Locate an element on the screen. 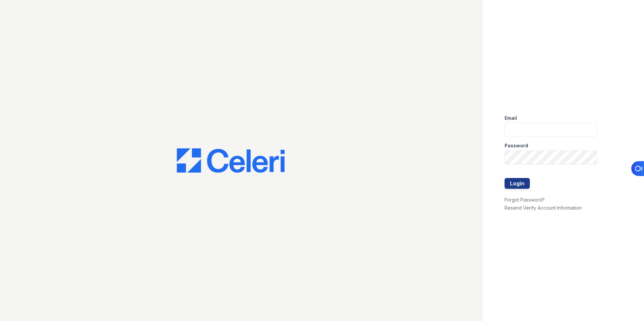 Image resolution: width=644 pixels, height=321 pixels. label: Password is located at coordinates (517, 146).